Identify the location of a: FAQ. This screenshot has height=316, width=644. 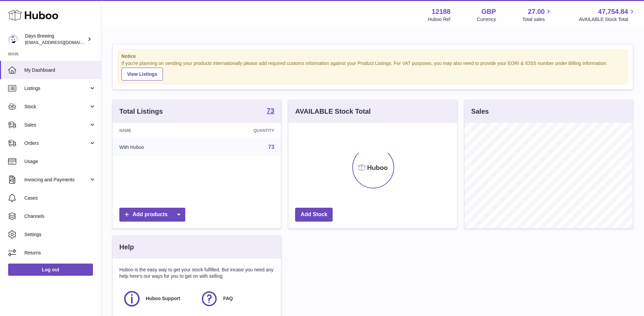
(235, 298).